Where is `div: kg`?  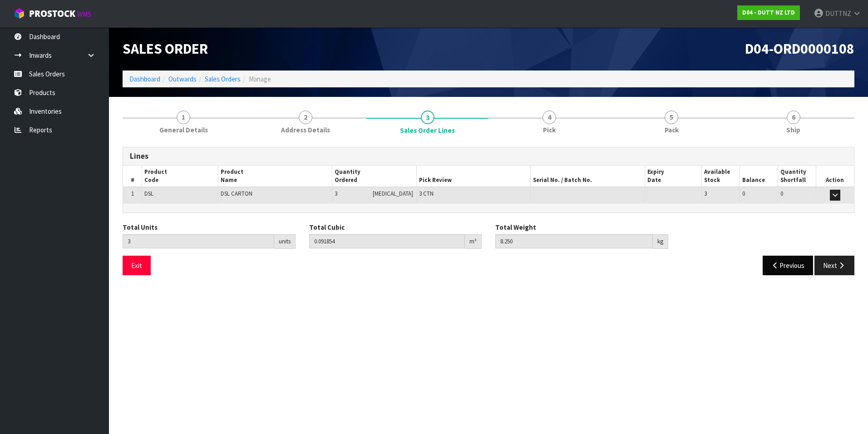 div: kg is located at coordinates (660, 241).